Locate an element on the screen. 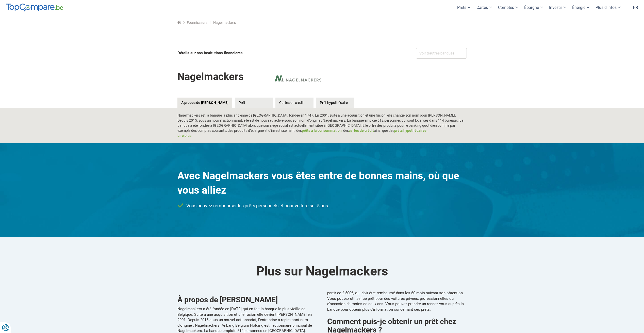 The height and width of the screenshot is (333, 644). a: cartes de crédit is located at coordinates (361, 130).